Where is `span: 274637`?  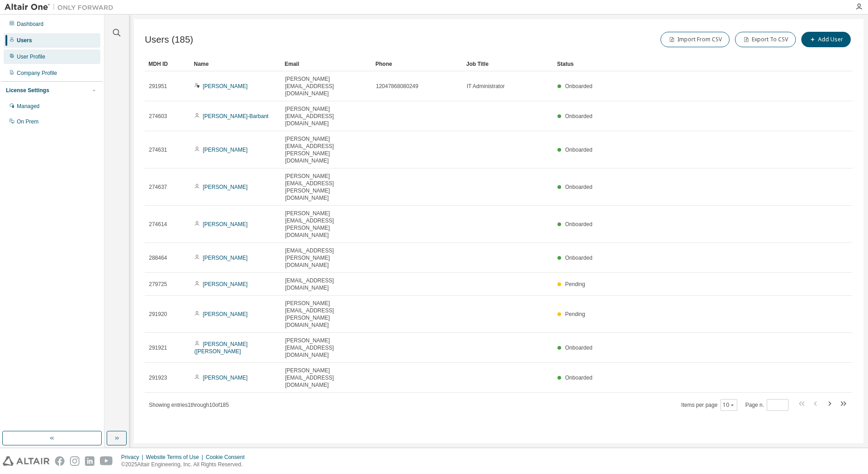
span: 274637 is located at coordinates (158, 187).